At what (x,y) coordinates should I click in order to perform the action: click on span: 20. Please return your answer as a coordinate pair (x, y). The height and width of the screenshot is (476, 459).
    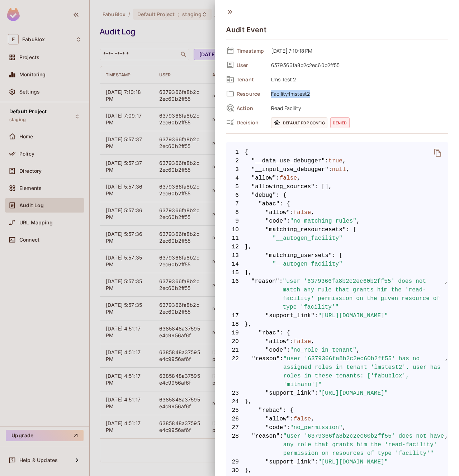
    Looking at the image, I should click on (235, 342).